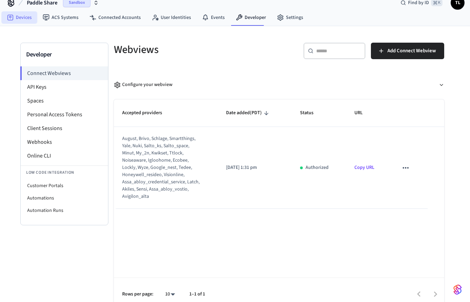  Describe the element at coordinates (115, 18) in the screenshot. I see `a: Connected Accounts` at that location.